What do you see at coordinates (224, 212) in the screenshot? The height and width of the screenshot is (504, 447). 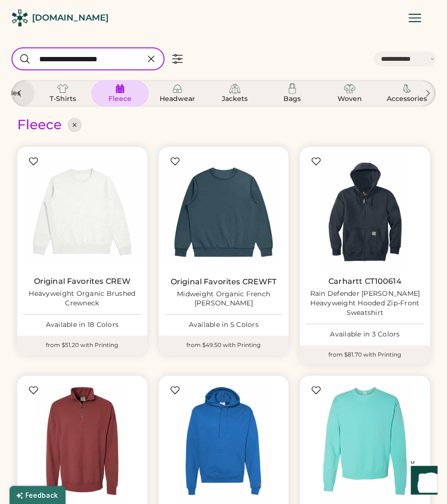 I see `img: Original Favorites CREWFT Midweight Organic French Terry Crewneck` at bounding box center [224, 212].